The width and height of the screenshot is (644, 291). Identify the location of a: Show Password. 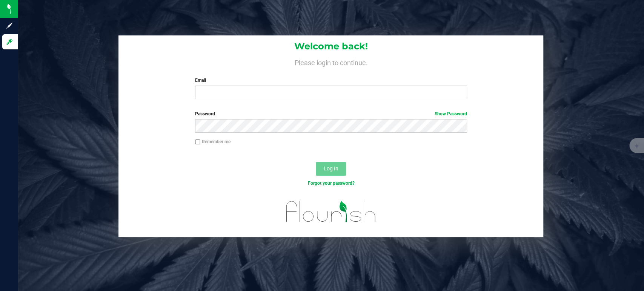
(451, 114).